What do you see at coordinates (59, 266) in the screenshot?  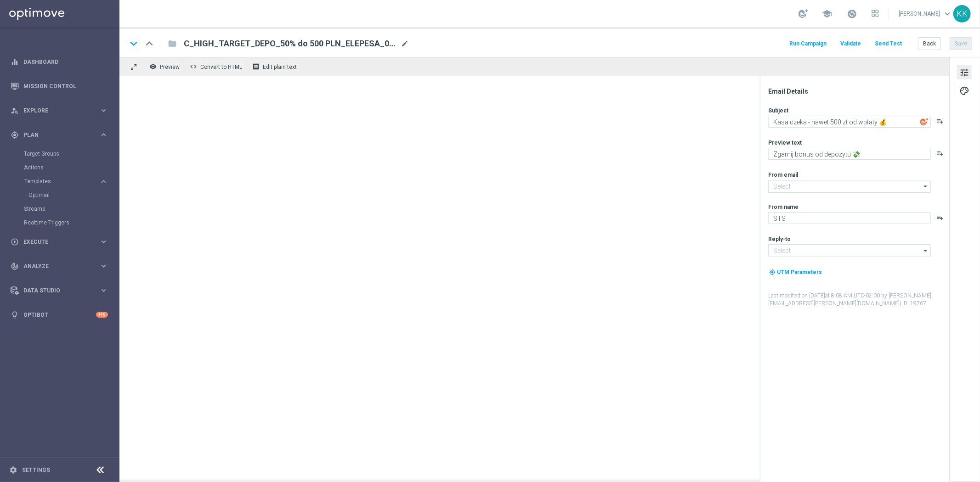 I see `div: track_changes Analyze keyboard_arrow_right` at bounding box center [59, 266].